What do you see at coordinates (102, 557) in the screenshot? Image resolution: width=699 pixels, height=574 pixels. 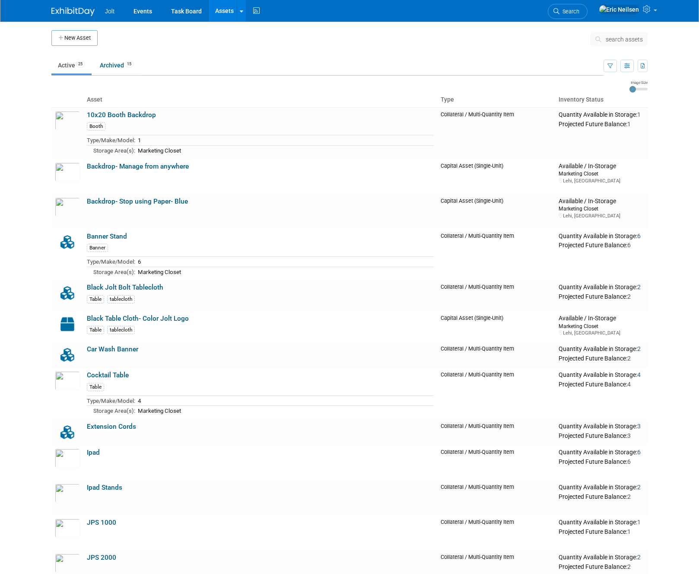 I see `a: JPS 2000` at bounding box center [102, 557].